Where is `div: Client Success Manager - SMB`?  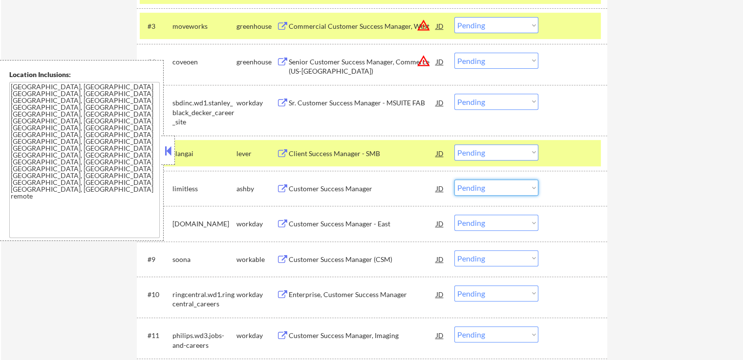 div: Client Success Manager - SMB is located at coordinates (362, 154).